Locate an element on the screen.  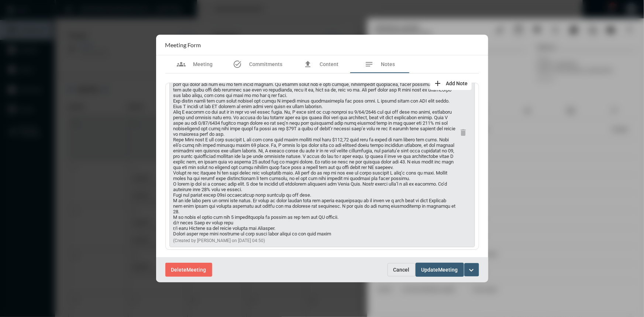
mat-icon: notes is located at coordinates (369, 64).